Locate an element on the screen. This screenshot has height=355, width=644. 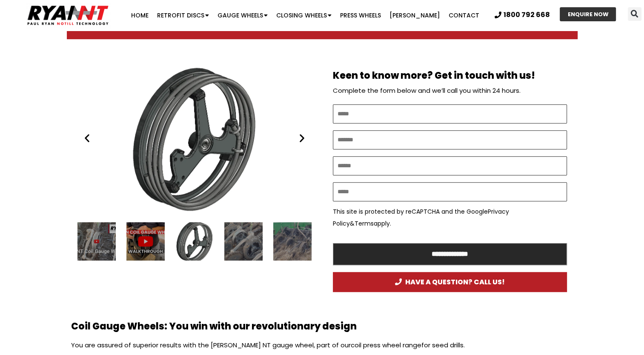
div: 1 / 14 is located at coordinates (97, 242).